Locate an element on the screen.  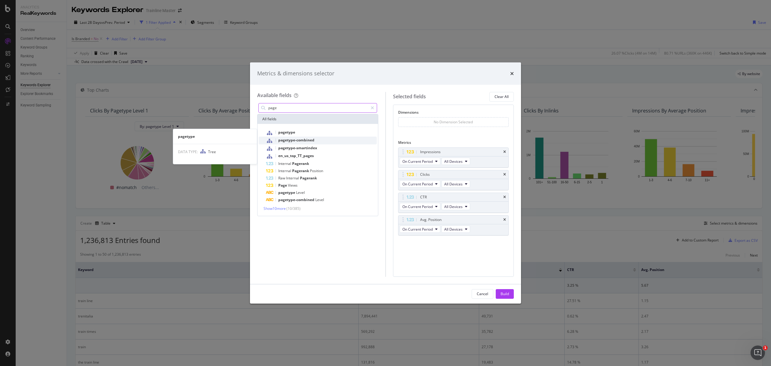
div: CTR is located at coordinates (423, 197).